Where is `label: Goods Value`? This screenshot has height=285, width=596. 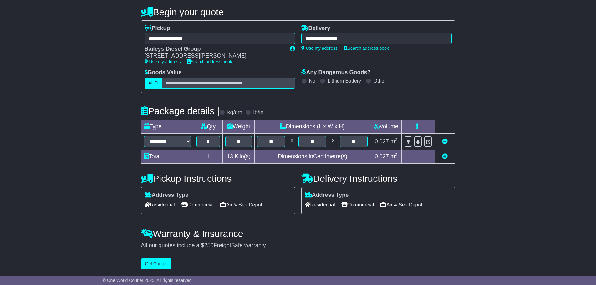
label: Goods Value is located at coordinates (163, 73).